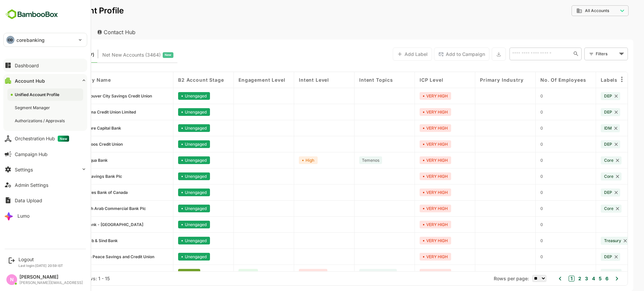  Describe the element at coordinates (238, 80) in the screenshot. I see `span: Engagement Level` at that location.